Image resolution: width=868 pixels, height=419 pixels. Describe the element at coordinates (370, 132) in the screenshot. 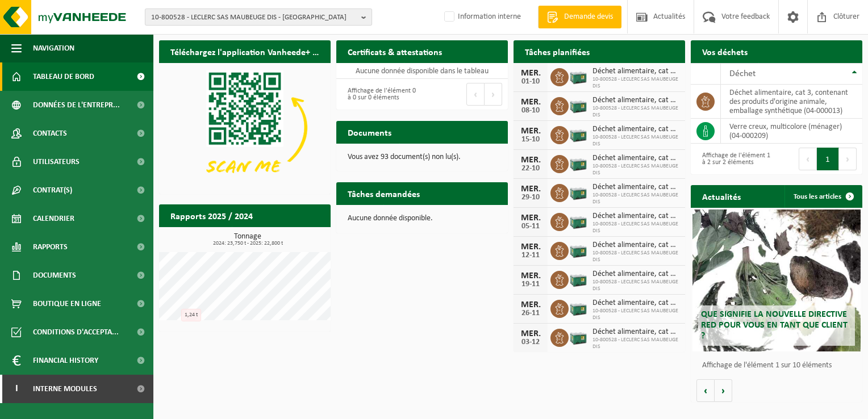

I see `h2: Documents` at that location.